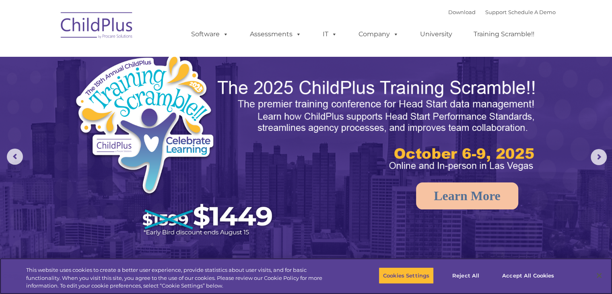 The image size is (612, 294). I want to click on a: IT, so click(330, 34).